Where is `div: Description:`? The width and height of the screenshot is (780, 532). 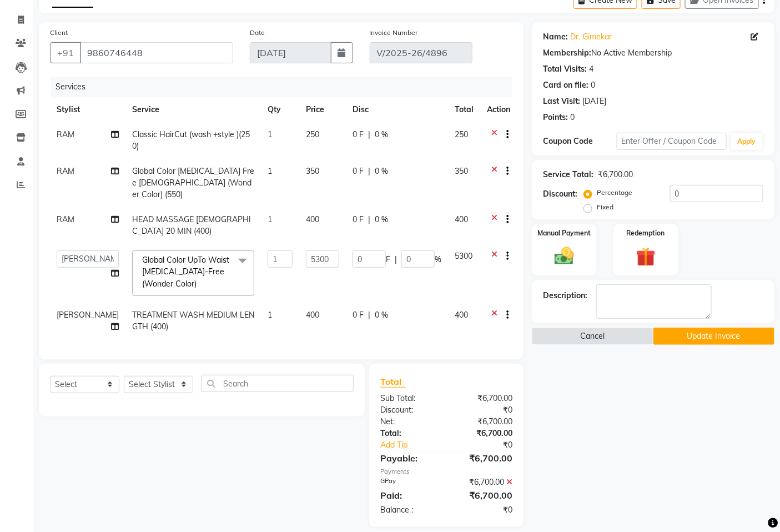
div: Description: is located at coordinates (566, 295).